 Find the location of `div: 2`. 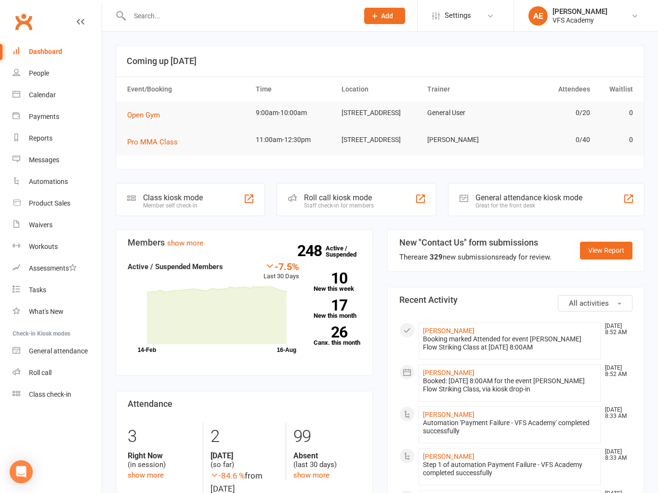

div: 2 is located at coordinates (244, 437).